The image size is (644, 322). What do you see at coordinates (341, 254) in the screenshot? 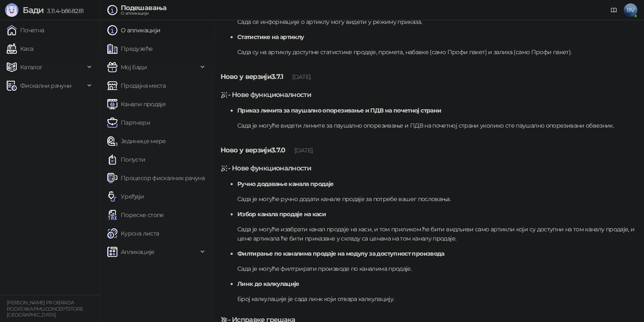
I see `strong: Филтирање по каналима продаје на модулу за доступност производа` at bounding box center [341, 254].